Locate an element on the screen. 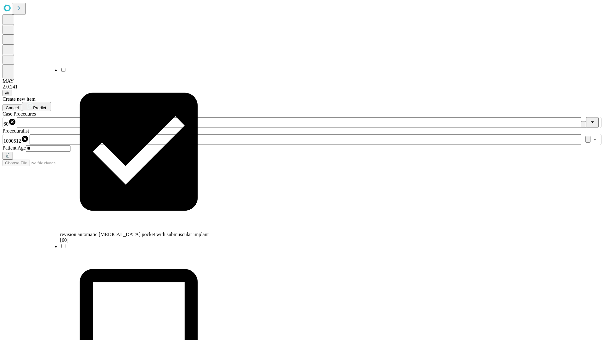 The width and height of the screenshot is (604, 340). div: 60 is located at coordinates (10, 122).